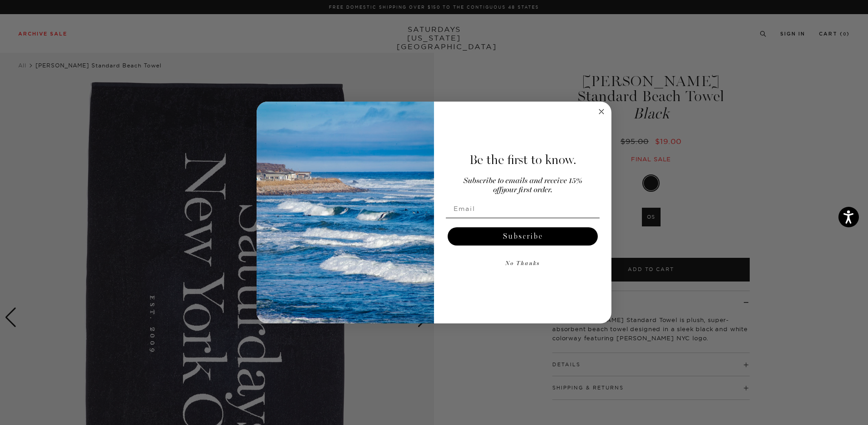 Image resolution: width=868 pixels, height=425 pixels. What do you see at coordinates (523, 217) in the screenshot?
I see `img: underline` at bounding box center [523, 217].